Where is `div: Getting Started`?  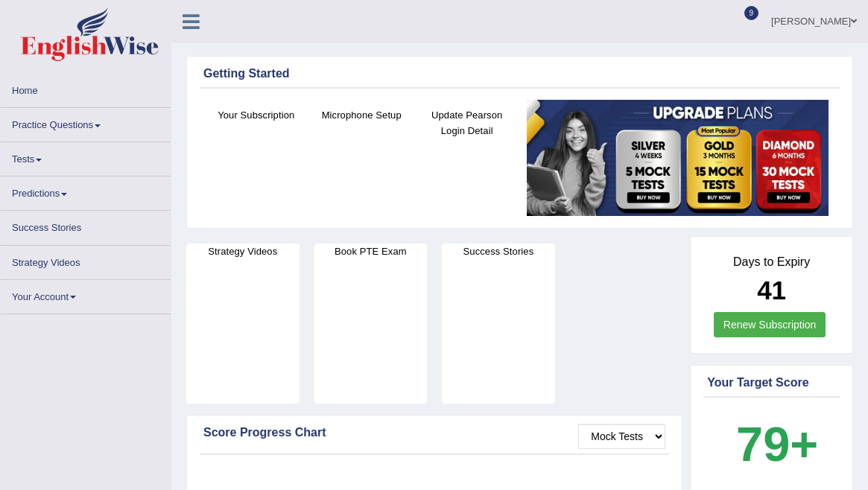
div: Getting Started is located at coordinates (519, 74).